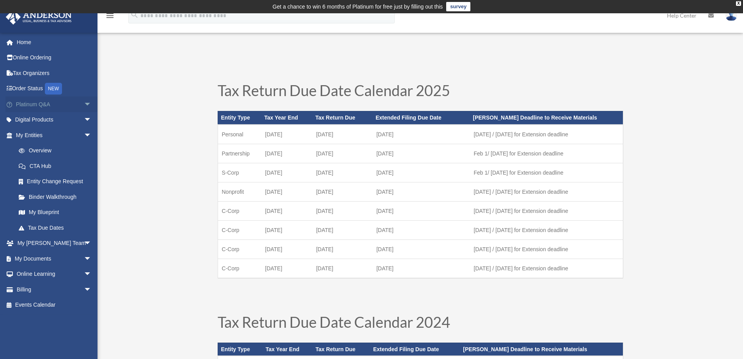 Image resolution: width=743 pixels, height=359 pixels. I want to click on a: Online Ordering, so click(54, 58).